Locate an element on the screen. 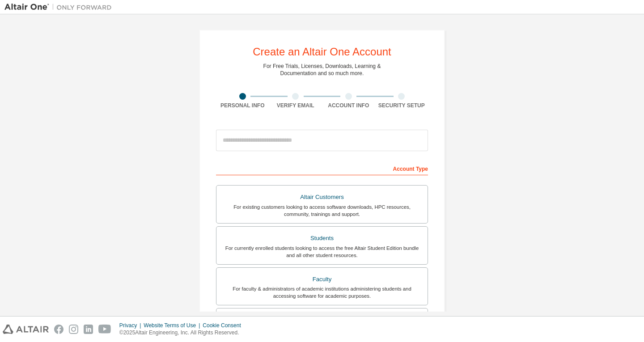 This screenshot has width=644, height=342. img: Altair One is located at coordinates (60, 7).